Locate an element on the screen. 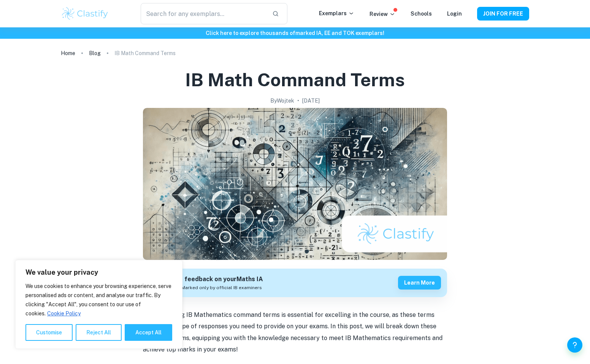  button: Learn more is located at coordinates (419, 282).